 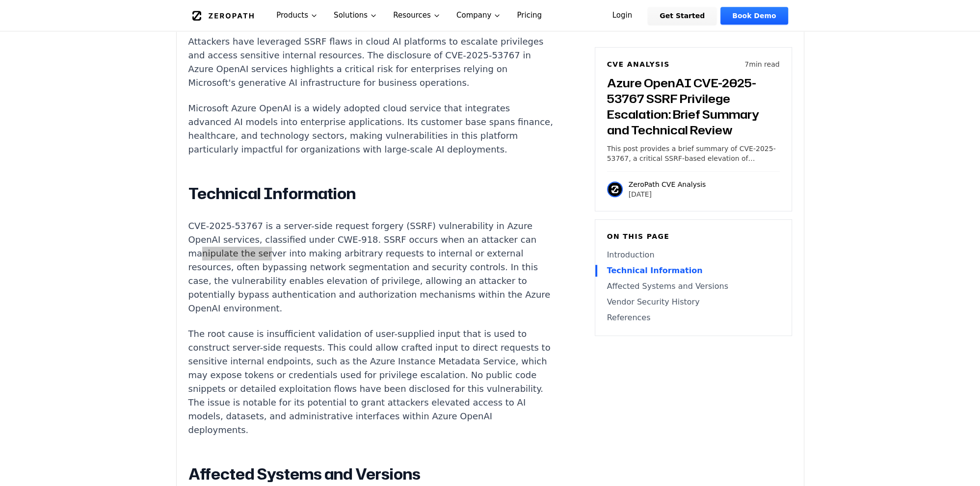 What do you see at coordinates (693, 318) in the screenshot?
I see `a: References` at bounding box center [693, 318].